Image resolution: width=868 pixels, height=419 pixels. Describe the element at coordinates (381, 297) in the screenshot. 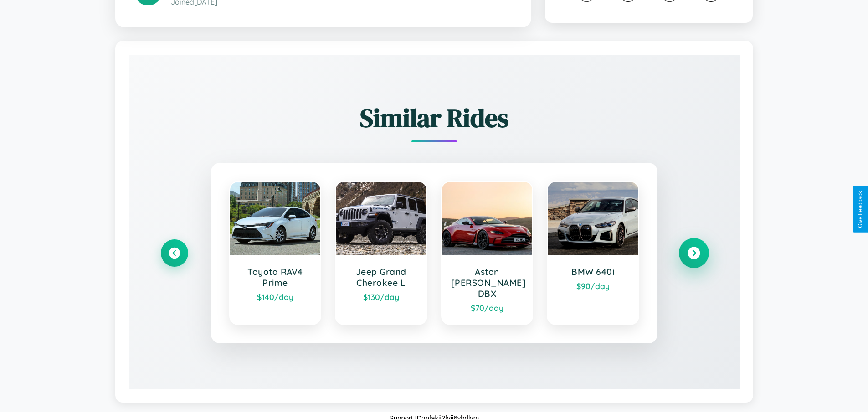

I see `div: $ 130 /day` at that location.